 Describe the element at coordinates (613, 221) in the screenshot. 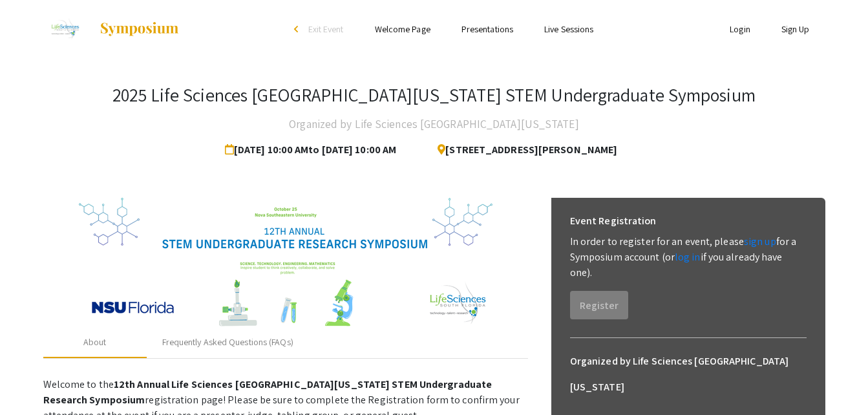

I see `h6: Event Registration` at that location.